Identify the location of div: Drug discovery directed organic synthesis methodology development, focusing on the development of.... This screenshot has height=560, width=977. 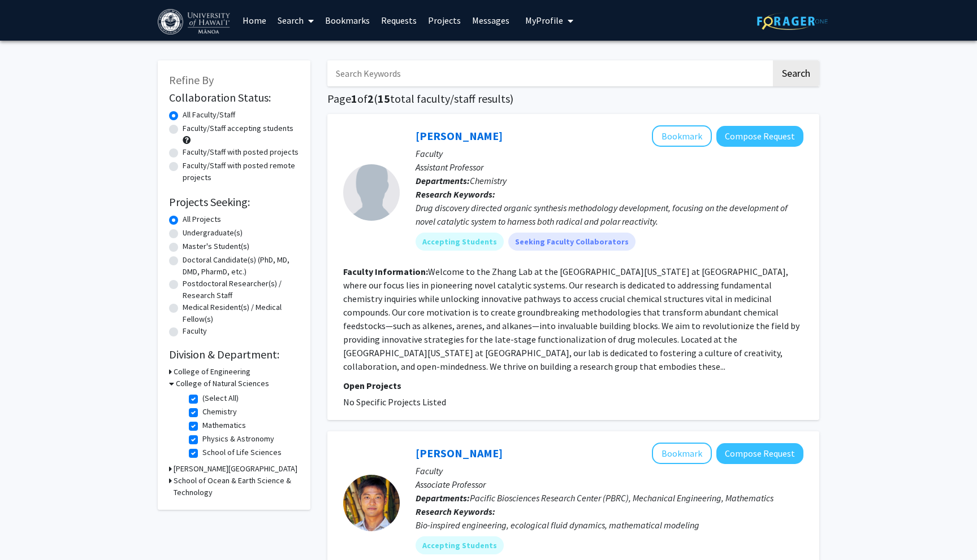
(609, 215).